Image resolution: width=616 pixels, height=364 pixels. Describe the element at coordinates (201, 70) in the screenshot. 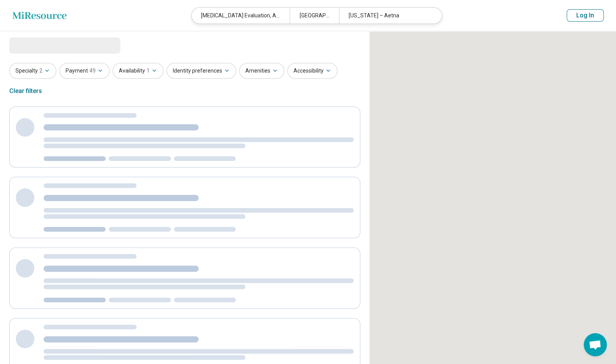

I see `button: Identity preferences` at that location.